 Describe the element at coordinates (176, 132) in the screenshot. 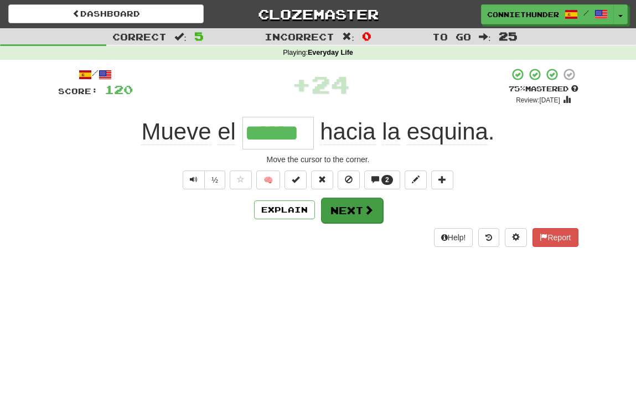

I see `span: Mueve` at that location.